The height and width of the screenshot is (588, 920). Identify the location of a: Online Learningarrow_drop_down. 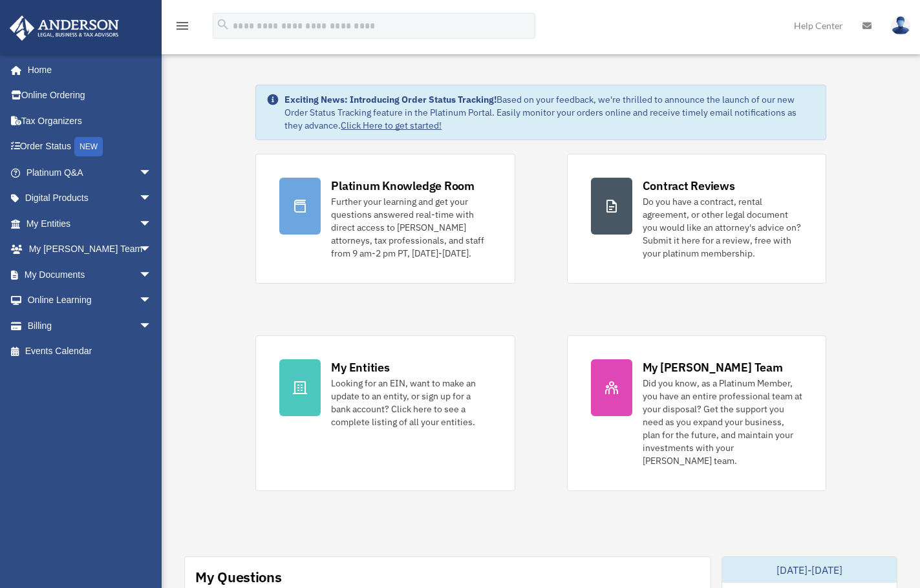
(90, 301).